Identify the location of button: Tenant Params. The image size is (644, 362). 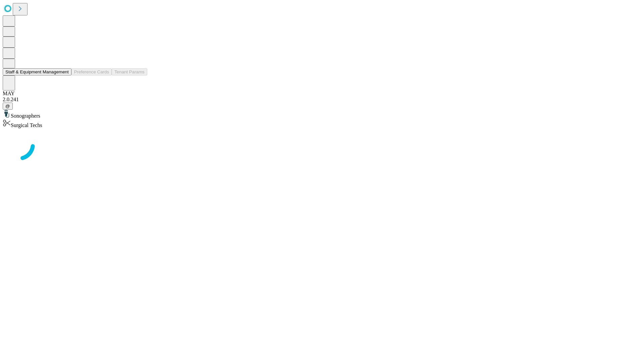
(129, 72).